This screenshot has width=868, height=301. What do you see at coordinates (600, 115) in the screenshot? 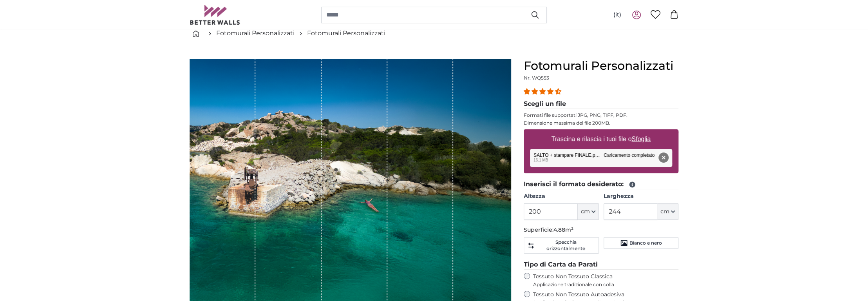
I see `p: Formati file supportati JPG, PNG, TIFF, PDF.` at bounding box center [600, 115].